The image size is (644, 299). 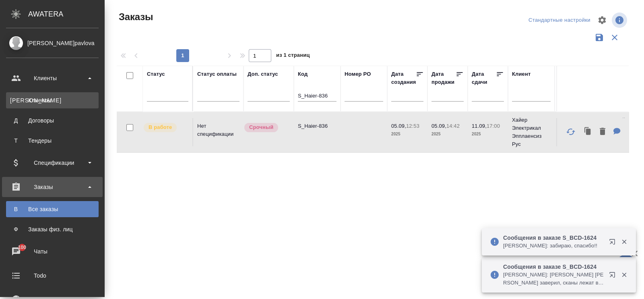 What do you see at coordinates (493, 126) in the screenshot?
I see `p: 17:00` at bounding box center [493, 126].